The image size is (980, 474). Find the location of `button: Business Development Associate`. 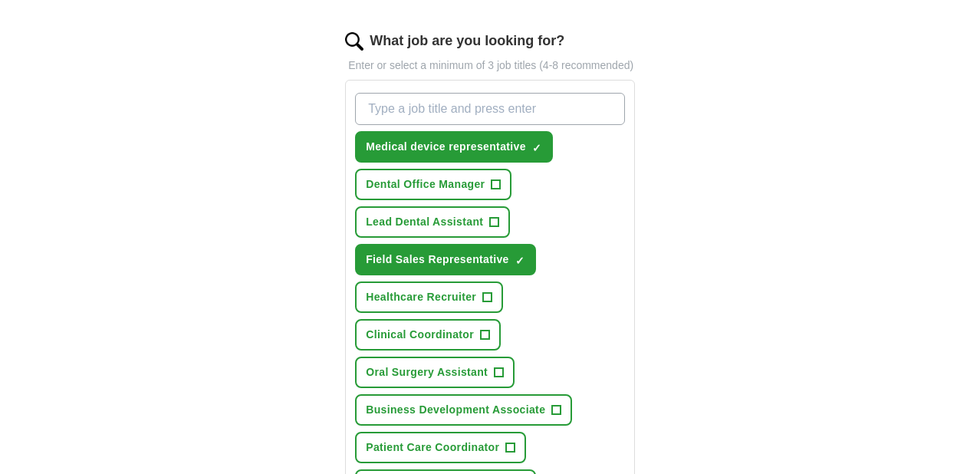

button: Business Development Associate is located at coordinates (463, 410).